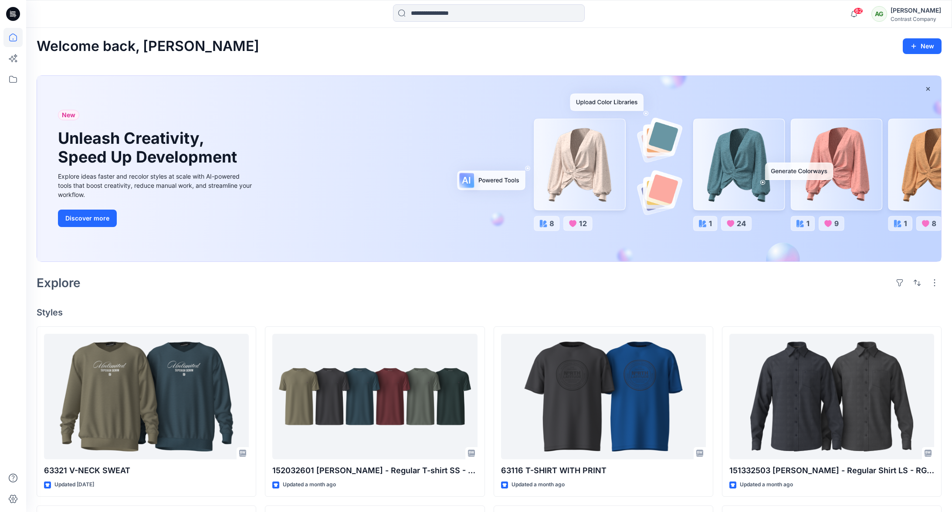  What do you see at coordinates (489, 313) in the screenshot?
I see `h4: Styles` at bounding box center [489, 313].